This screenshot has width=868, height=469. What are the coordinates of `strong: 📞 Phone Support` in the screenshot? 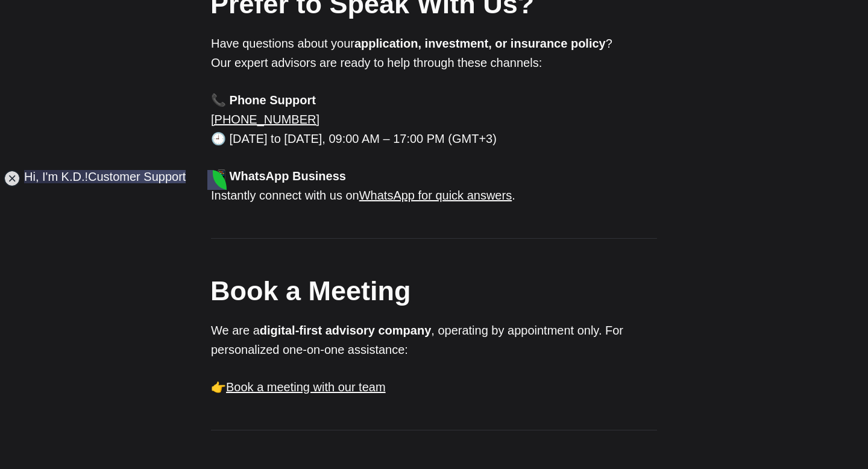 It's located at (263, 100).